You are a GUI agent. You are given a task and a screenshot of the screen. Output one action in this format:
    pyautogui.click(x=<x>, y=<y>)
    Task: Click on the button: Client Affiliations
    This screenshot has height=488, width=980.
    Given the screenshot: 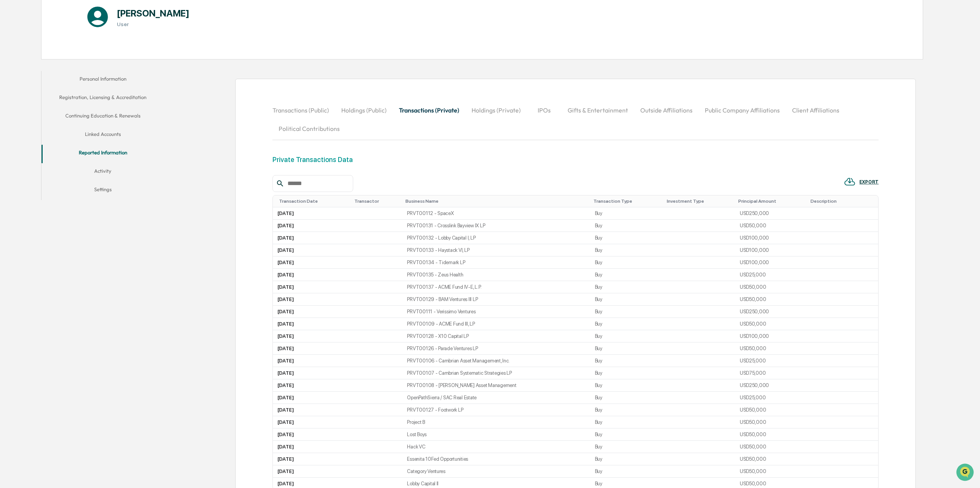 What is the action you would take?
    pyautogui.click(x=815, y=110)
    